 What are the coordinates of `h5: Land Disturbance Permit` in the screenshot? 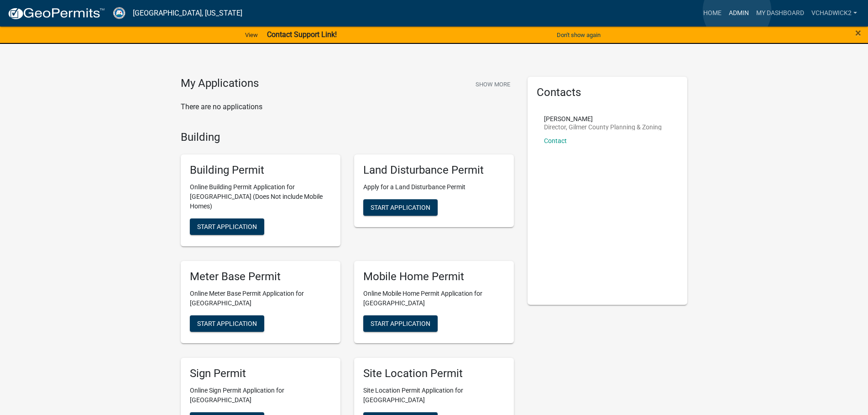 It's located at (434, 170).